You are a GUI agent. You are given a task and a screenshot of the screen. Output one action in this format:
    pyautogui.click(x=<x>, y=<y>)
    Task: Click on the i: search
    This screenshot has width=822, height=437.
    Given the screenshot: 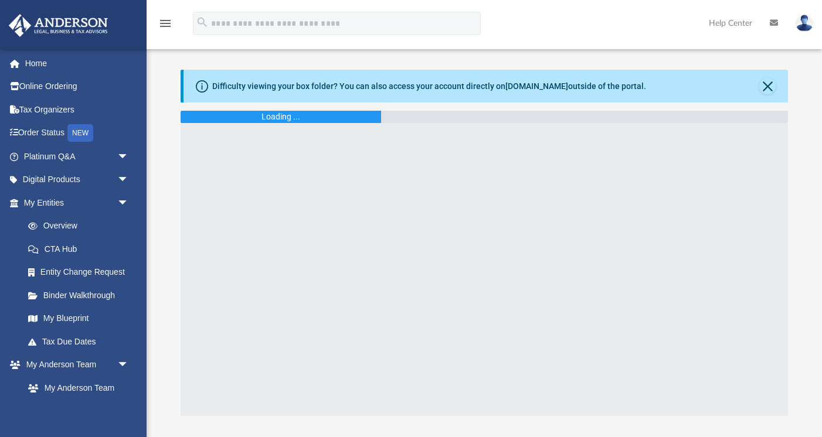 What is the action you would take?
    pyautogui.click(x=202, y=22)
    